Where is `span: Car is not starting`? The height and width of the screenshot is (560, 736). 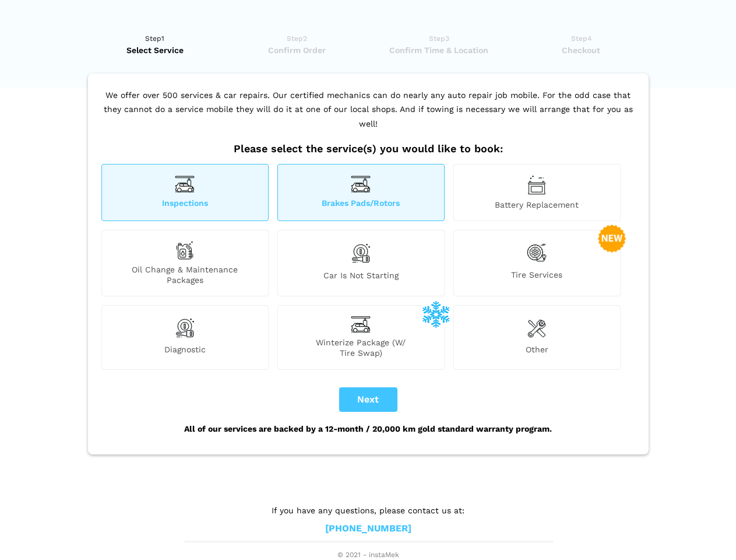
span: Car is not starting is located at coordinates (361, 277).